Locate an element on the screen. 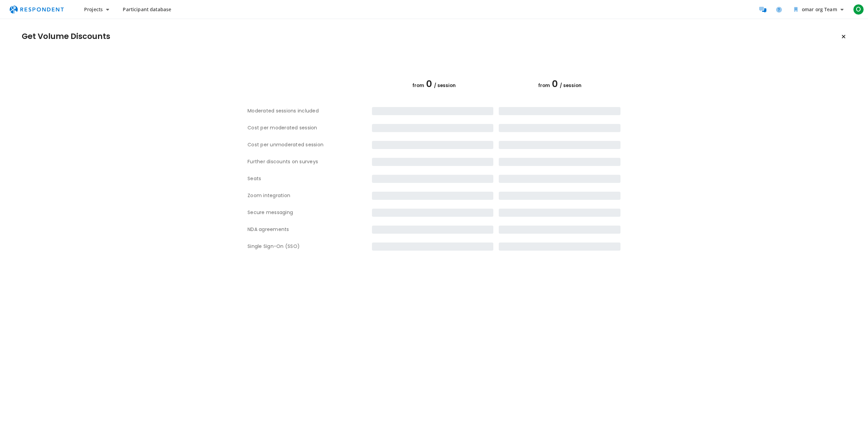 The height and width of the screenshot is (442, 868). span: Projects is located at coordinates (93, 9).